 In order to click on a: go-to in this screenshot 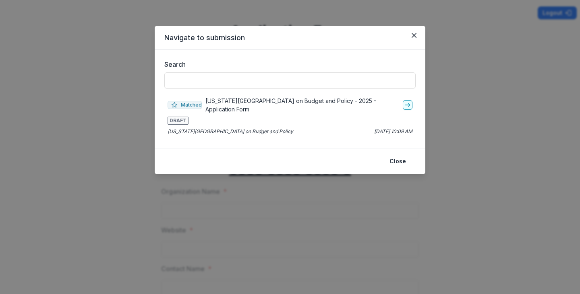, I will do `click(407, 105)`.